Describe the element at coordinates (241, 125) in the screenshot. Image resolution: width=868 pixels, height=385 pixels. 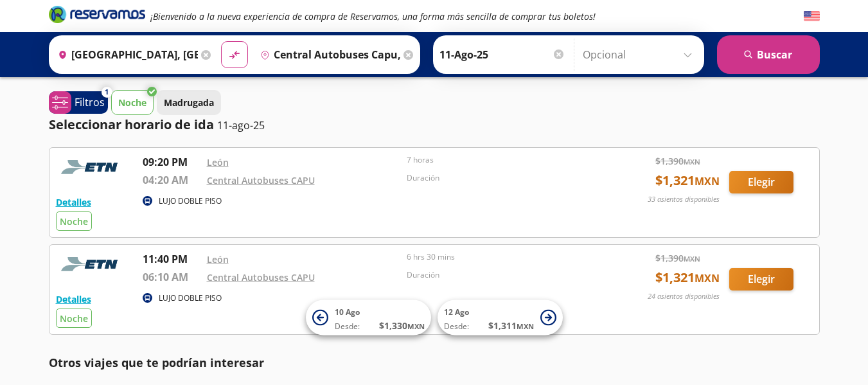
I see `p: 11-ago-25` at that location.